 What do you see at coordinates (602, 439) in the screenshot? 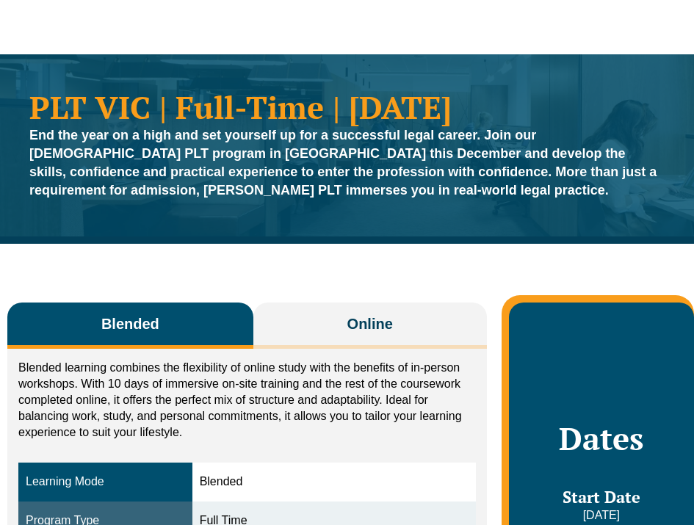
I see `h2: Dates` at bounding box center [602, 439].